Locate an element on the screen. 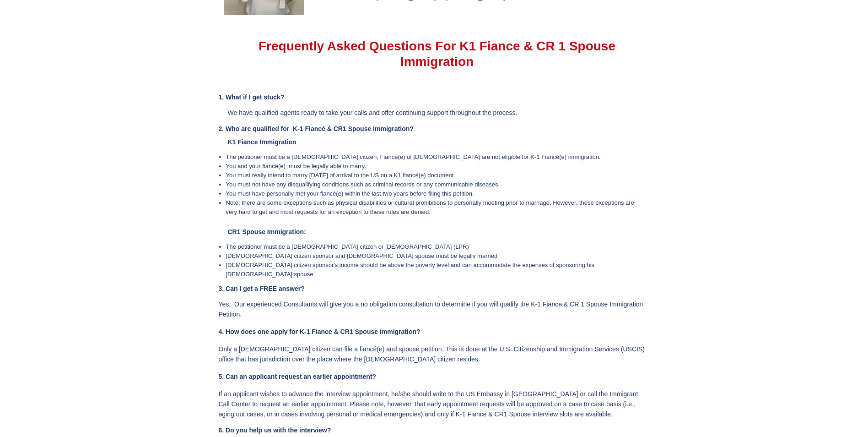  span: Note: there are some exceptions such as physical disabilities or cultural prohibitions to persona... is located at coordinates (430, 207).